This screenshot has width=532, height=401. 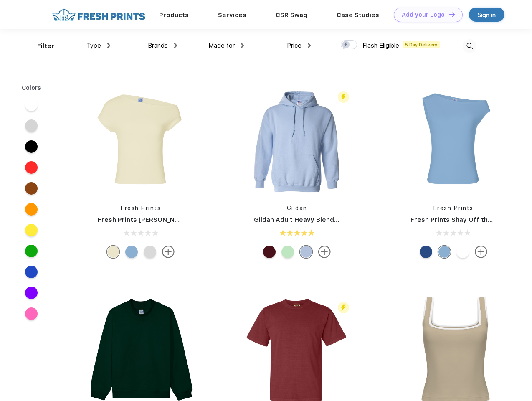 I want to click on a: Gildan Adult Heavy Blend 8 Oz. 50/50 Hooded Sweatshirt, so click(x=345, y=220).